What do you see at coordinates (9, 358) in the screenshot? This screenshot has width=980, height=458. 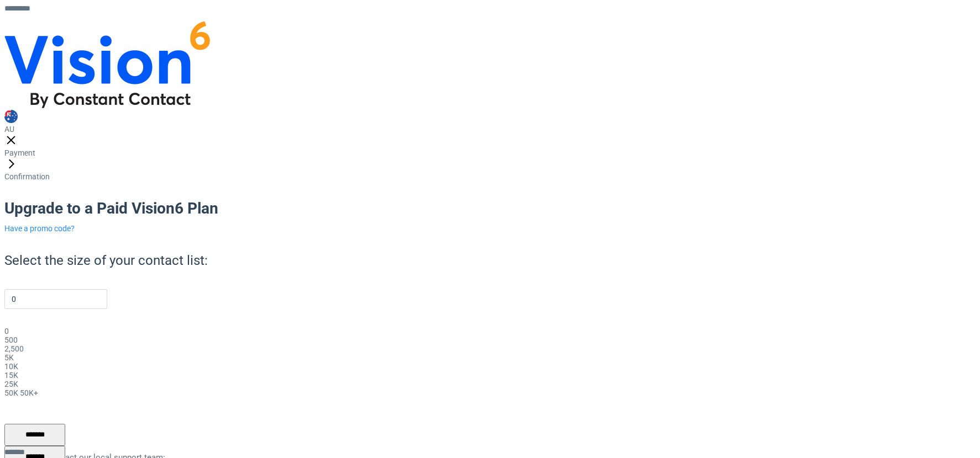 I see `span: 5K` at bounding box center [9, 358].